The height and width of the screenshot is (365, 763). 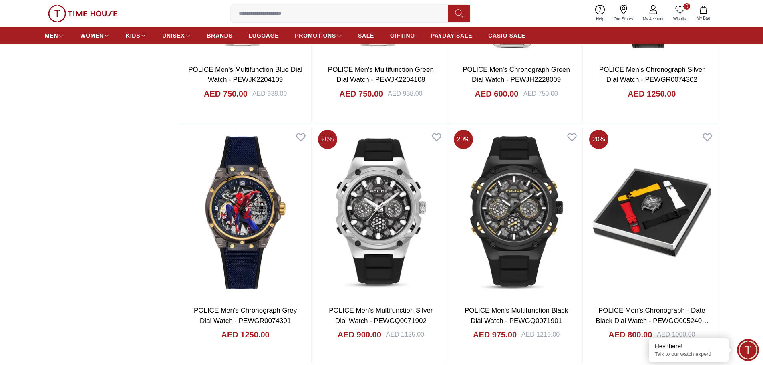 What do you see at coordinates (451, 36) in the screenshot?
I see `span: PAYDAY SALE` at bounding box center [451, 36].